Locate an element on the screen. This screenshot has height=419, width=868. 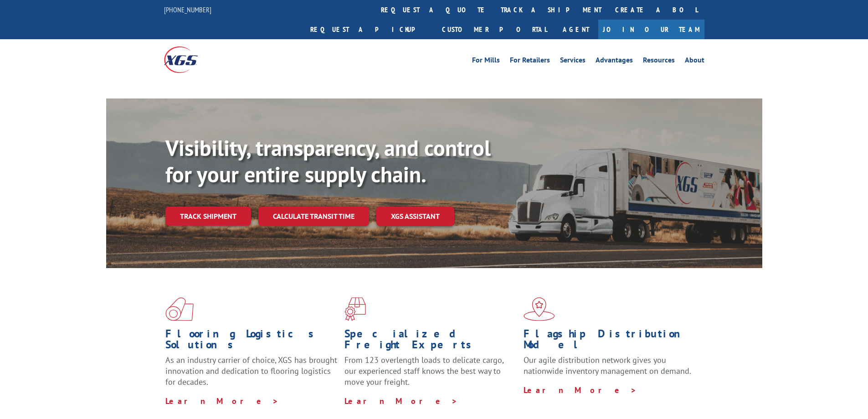
h1: Specialized Freight Experts is located at coordinates (430, 342).